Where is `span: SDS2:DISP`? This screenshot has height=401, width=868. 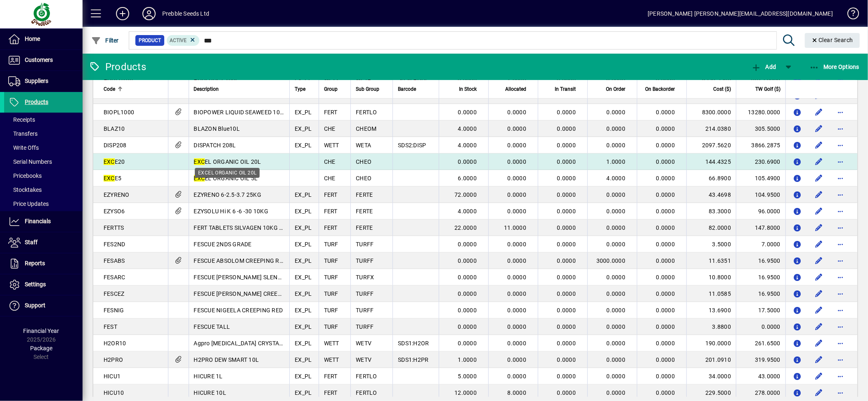 span: SDS2:DISP is located at coordinates (412, 145).